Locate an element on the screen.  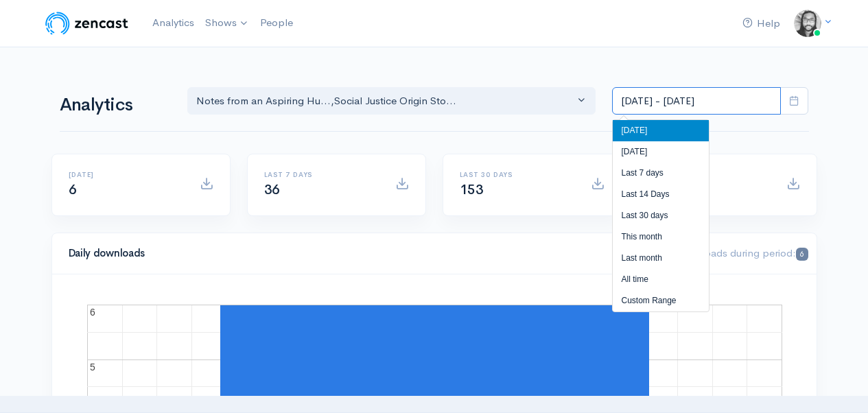
a: Help is located at coordinates (761, 23).